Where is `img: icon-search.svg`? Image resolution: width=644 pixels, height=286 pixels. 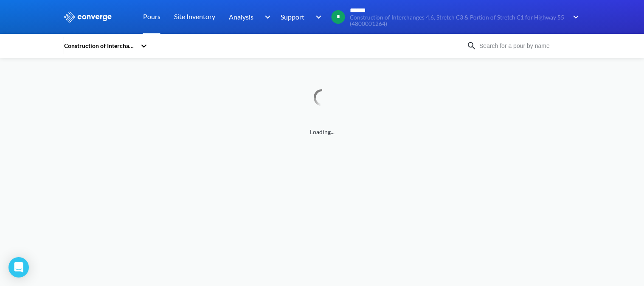 img: icon-search.svg is located at coordinates (472, 45).